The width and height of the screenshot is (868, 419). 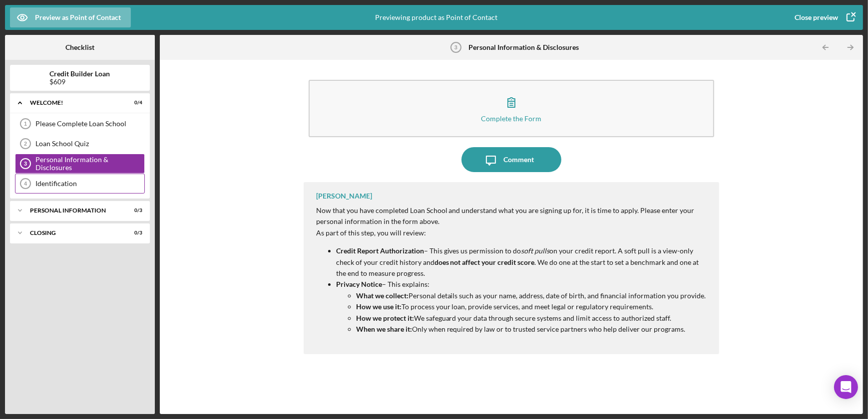 What do you see at coordinates (436, 17) in the screenshot?
I see `div: Previewing product as Point of Contact` at bounding box center [436, 17].